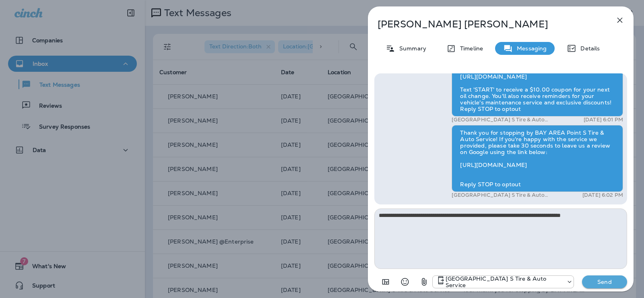 The width and height of the screenshot is (644, 298). I want to click on button: Select an emoji, so click(405, 281).